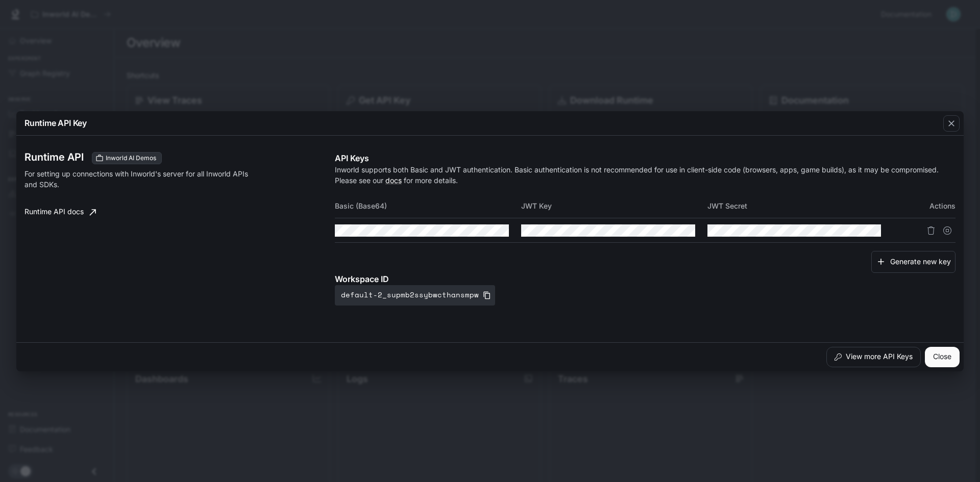 The image size is (980, 482). Describe the element at coordinates (56, 123) in the screenshot. I see `p: Runtime API Key` at that location.